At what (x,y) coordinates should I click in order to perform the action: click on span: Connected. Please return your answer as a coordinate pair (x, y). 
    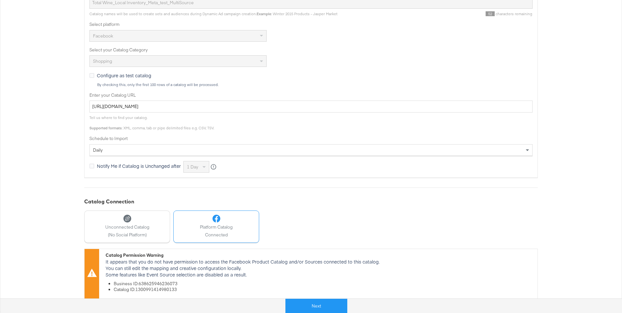
    Looking at the image, I should click on (216, 235).